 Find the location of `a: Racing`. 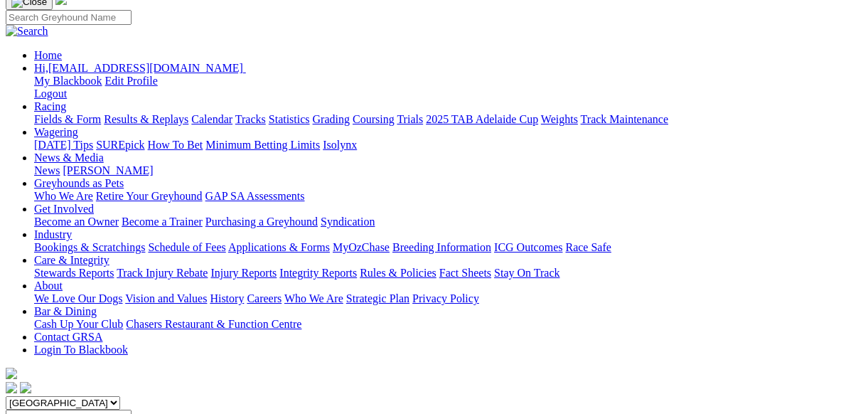

a: Racing is located at coordinates (50, 106).